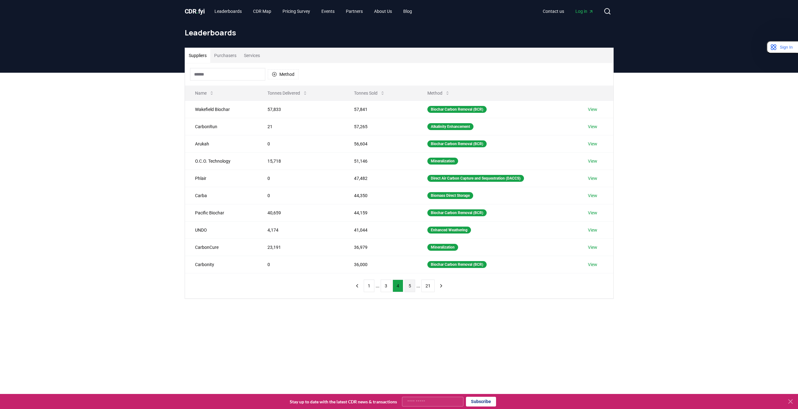  What do you see at coordinates (354, 11) in the screenshot?
I see `a: Partners` at bounding box center [354, 11].